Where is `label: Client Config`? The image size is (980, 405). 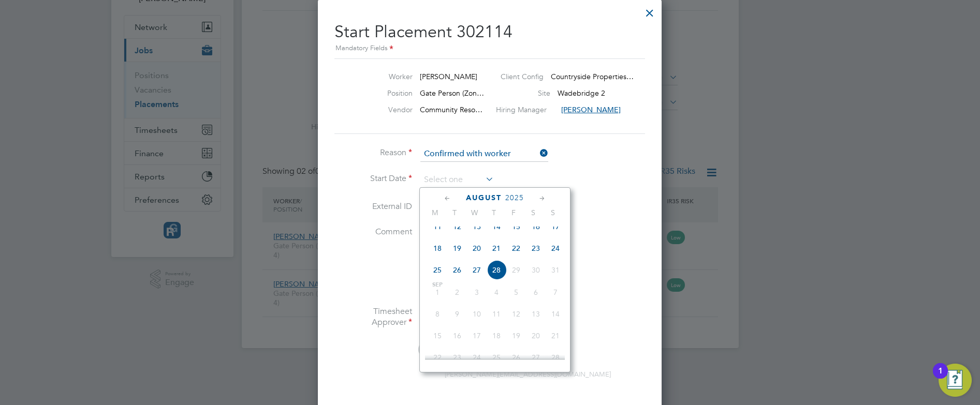
label: Client Config is located at coordinates (522, 76).